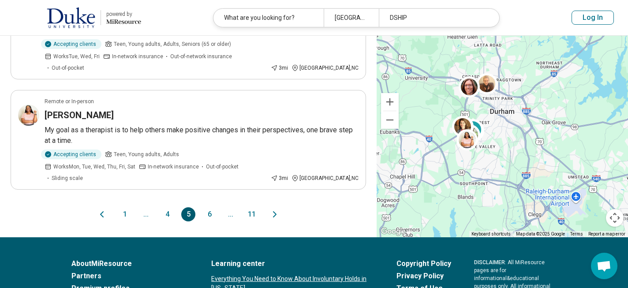 The image size is (628, 288). What do you see at coordinates (69, 101) in the screenshot?
I see `p: Remote or In-person` at bounding box center [69, 101].